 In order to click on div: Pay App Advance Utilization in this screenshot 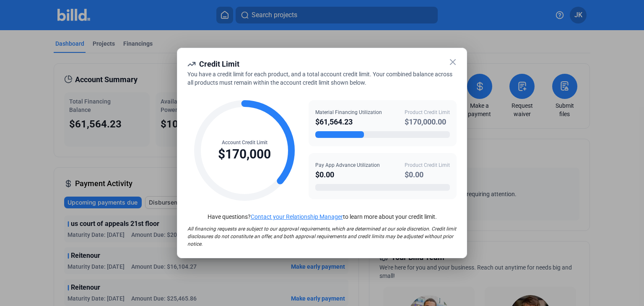, I will do `click(348, 165)`.